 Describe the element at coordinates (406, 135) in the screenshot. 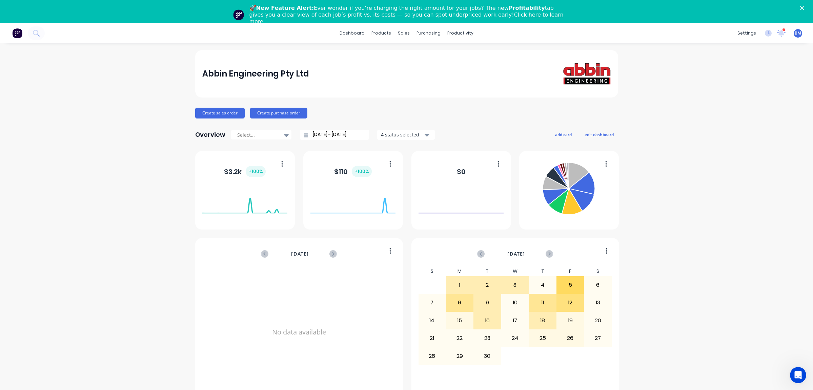

I see `button: 4 status selected` at that location.